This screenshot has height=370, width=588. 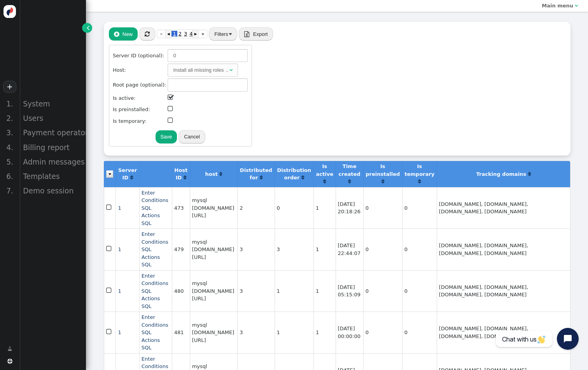 I want to click on td: Server ID (optional):, so click(x=139, y=56).